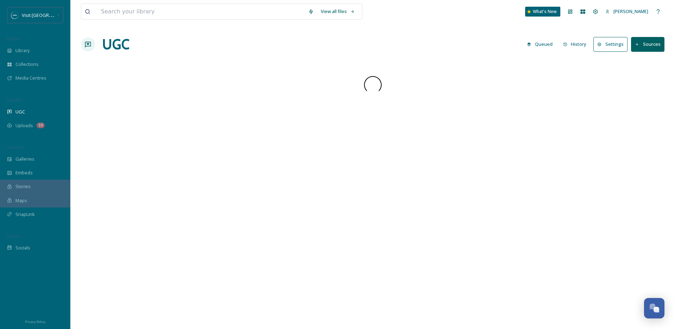 The image size is (675, 329). I want to click on div: What's New, so click(543, 12).